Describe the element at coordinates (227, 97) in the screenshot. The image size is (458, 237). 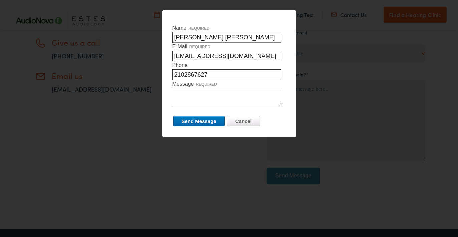
I see `textarea: Messagerequired` at that location.